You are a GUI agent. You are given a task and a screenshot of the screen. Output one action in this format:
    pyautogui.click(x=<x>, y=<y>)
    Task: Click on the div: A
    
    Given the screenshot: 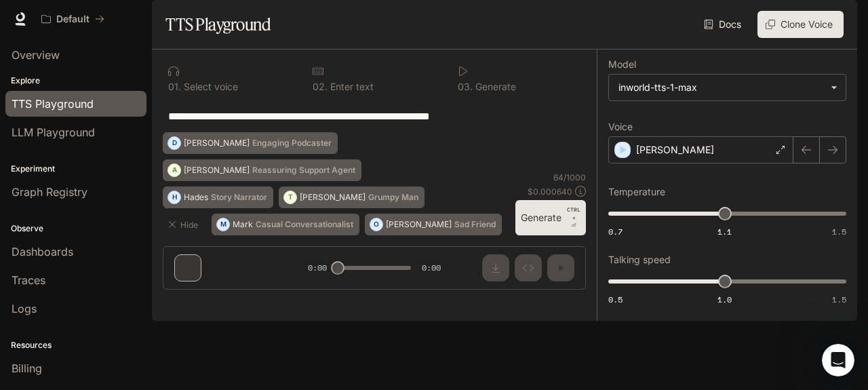 What is the action you would take?
    pyautogui.click(x=175, y=171)
    